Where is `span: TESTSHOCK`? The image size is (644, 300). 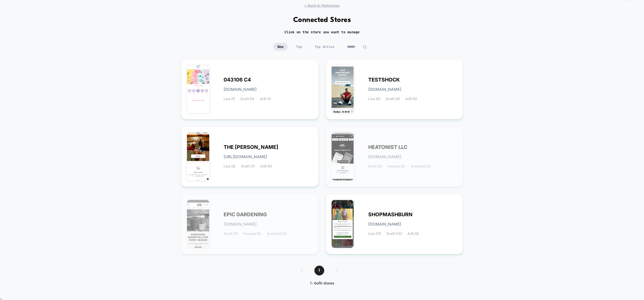
span: TESTSHOCK is located at coordinates (384, 80).